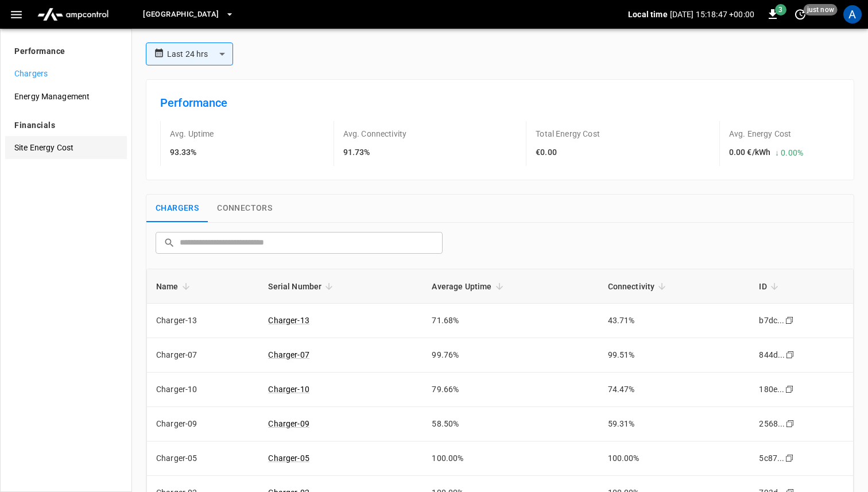 This screenshot has width=868, height=492. Describe the element at coordinates (35, 125) in the screenshot. I see `p: Financials` at that location.